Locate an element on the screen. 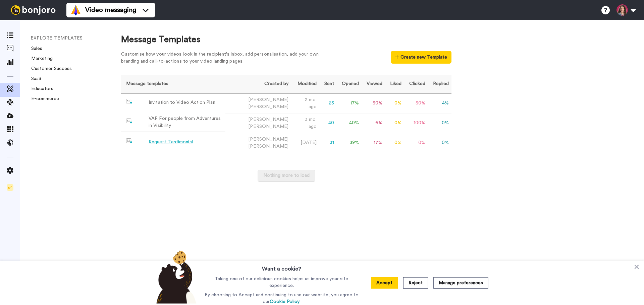  div: Invitation to Video Action Plan is located at coordinates (182, 102).